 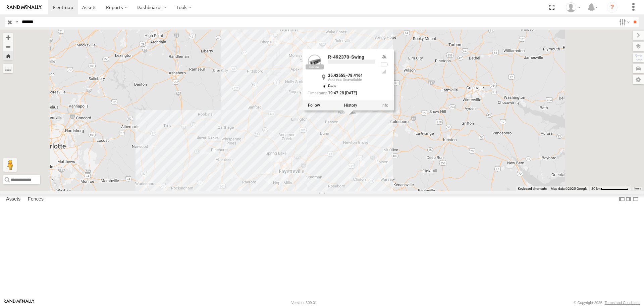 What do you see at coordinates (384, 65) in the screenshot?
I see `div: No battery health information received from this device.` at bounding box center [384, 65].